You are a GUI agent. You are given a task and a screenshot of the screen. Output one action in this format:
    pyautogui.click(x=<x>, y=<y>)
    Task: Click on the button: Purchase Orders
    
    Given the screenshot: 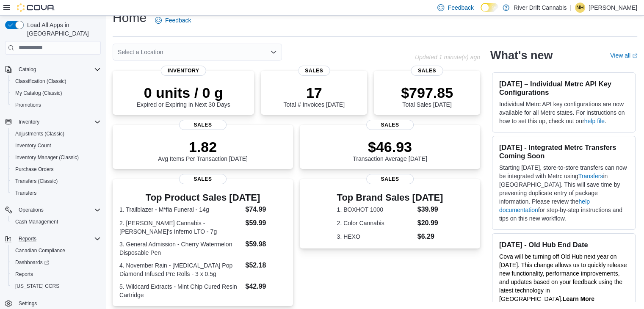 What is the action you would take?
    pyautogui.click(x=57, y=170)
    